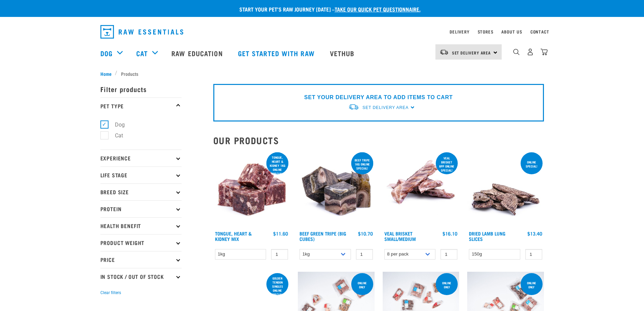 The height and width of the screenshot is (311, 644). Describe the element at coordinates (141, 175) in the screenshot. I see `p: Life Stage` at that location.